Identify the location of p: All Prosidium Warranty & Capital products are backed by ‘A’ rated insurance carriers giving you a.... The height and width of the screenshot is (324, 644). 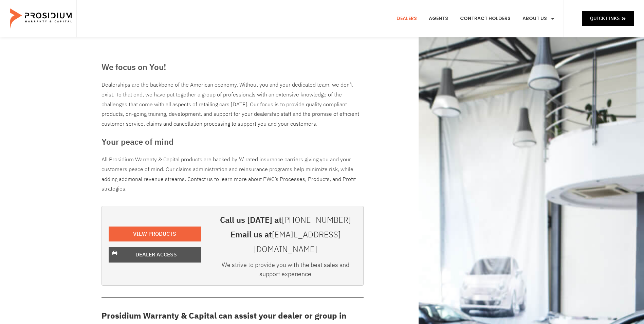
(233, 174).